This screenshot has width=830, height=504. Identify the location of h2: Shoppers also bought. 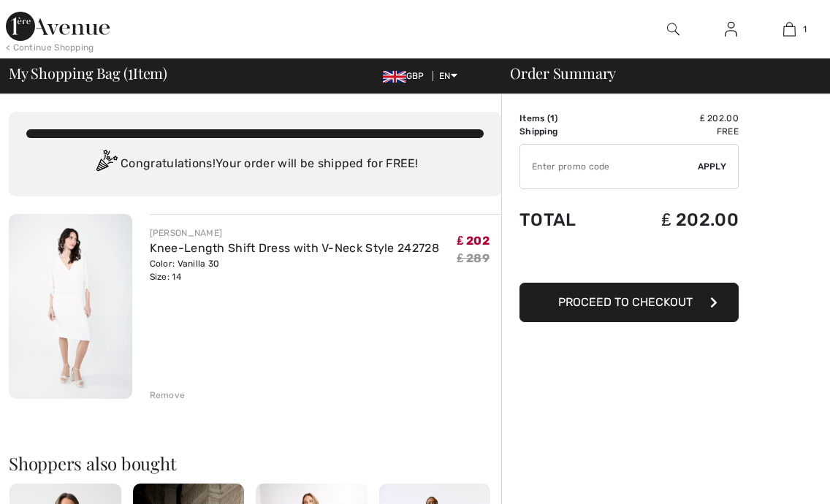
(255, 463).